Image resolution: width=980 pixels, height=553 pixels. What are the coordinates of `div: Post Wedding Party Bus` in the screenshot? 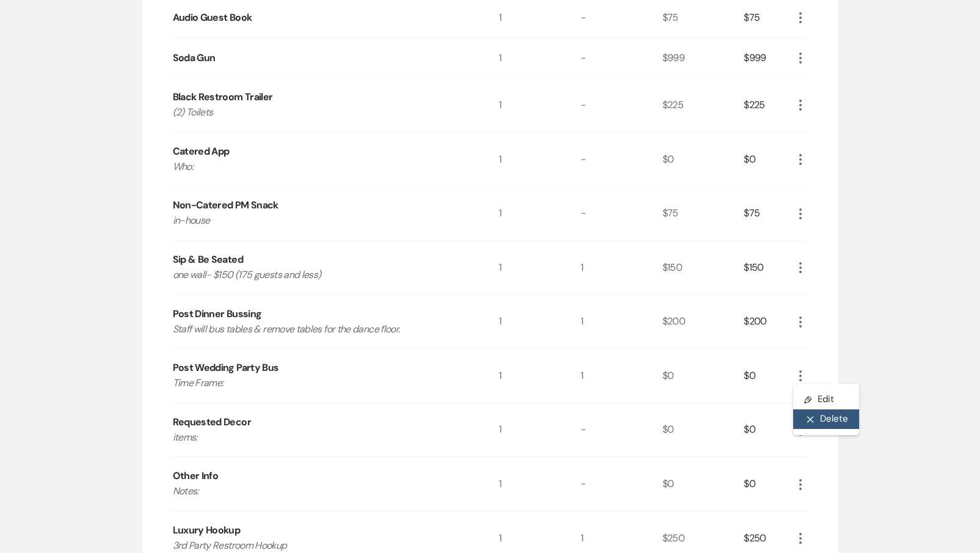 It's located at (226, 368).